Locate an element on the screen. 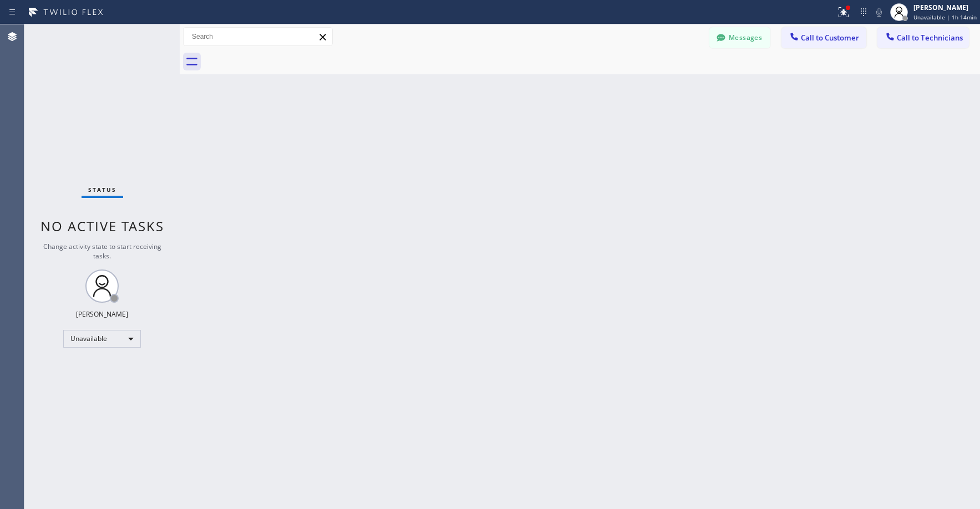 The width and height of the screenshot is (980, 509). span: Unavailable | 1h 14min is located at coordinates (945, 17).